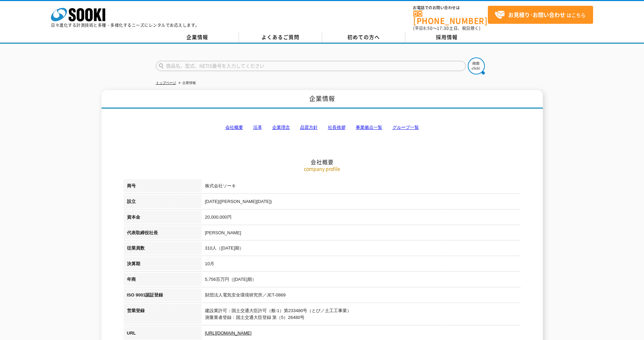 The height and width of the screenshot is (340, 644). Describe the element at coordinates (322, 128) in the screenshot. I see `h2: 会社概要` at that location.